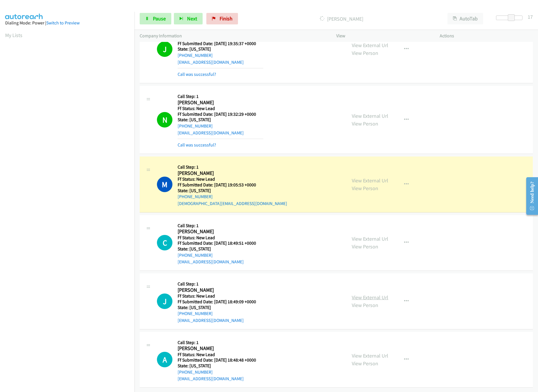  What do you see at coordinates (188, 18) in the screenshot?
I see `button: Next` at bounding box center [188, 18].